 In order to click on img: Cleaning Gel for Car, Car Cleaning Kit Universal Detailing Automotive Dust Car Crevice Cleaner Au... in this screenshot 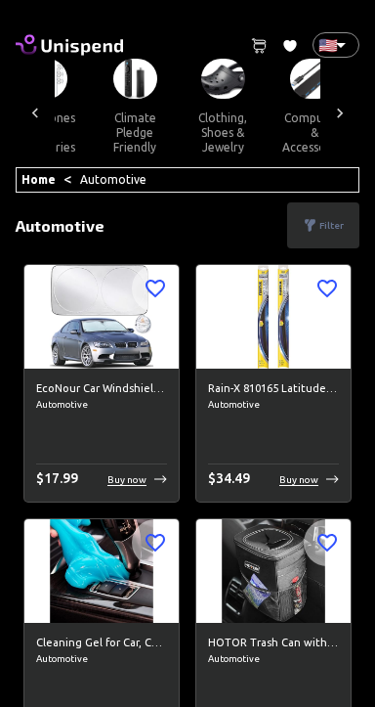, I will do `click(102, 570)`.